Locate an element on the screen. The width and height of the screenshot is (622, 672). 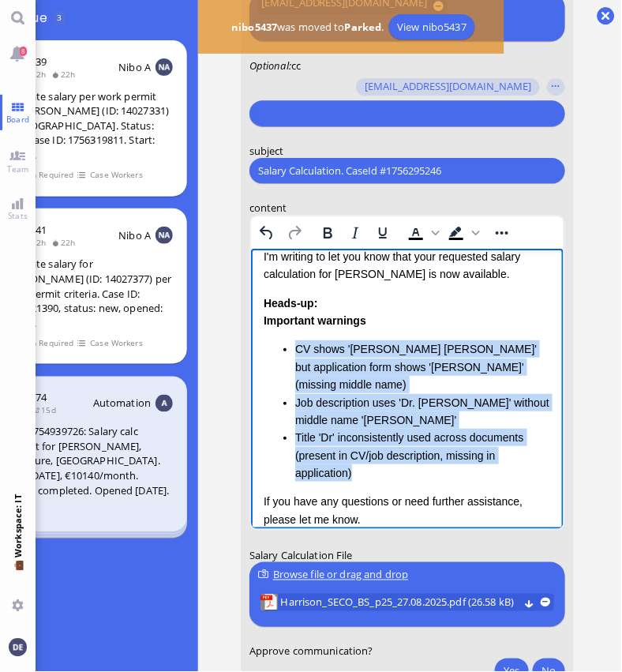
span: 💼 Workspace: IT is located at coordinates (17, 576).